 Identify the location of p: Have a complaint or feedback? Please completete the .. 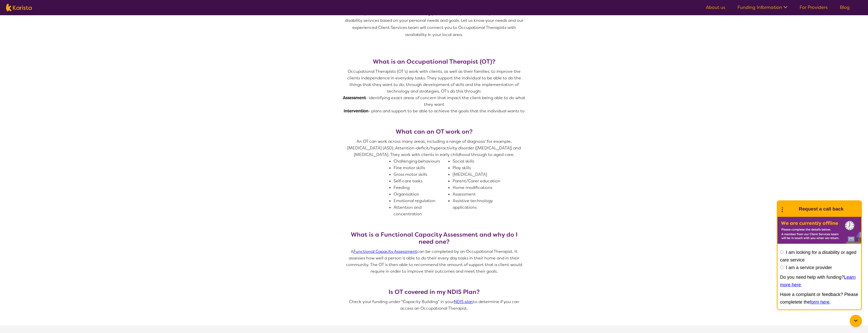
(820, 298).